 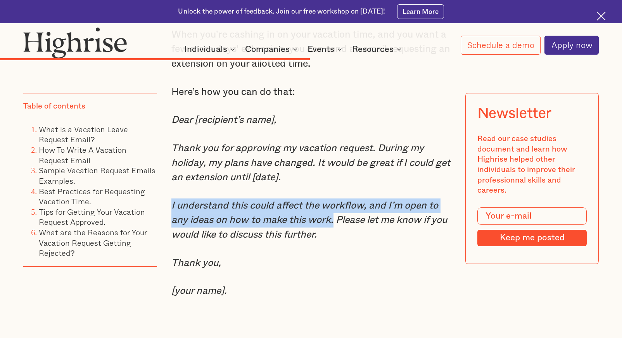 I want to click on a: Best Practices for Requesting Vacation Time., so click(x=92, y=197).